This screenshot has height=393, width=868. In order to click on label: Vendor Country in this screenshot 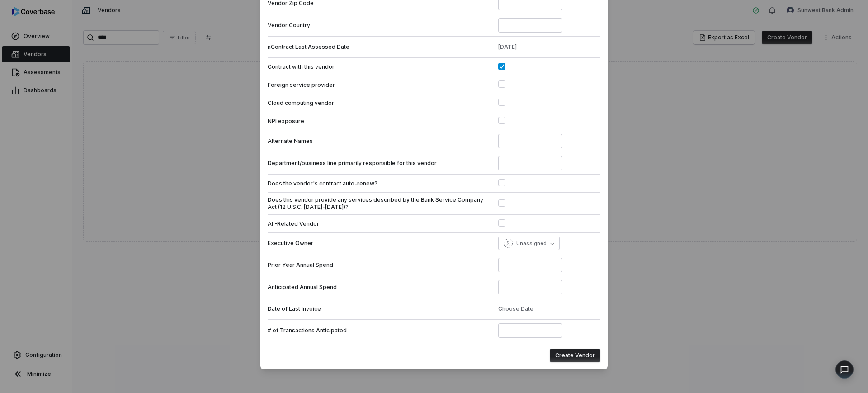, I will do `click(379, 26)`.